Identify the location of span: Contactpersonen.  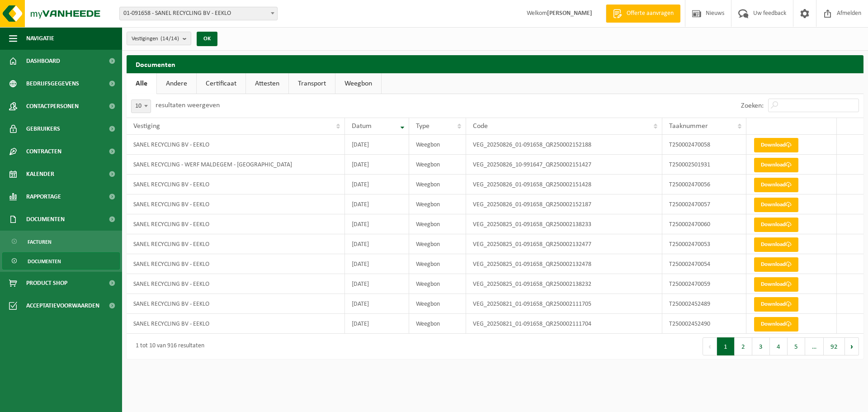
(52, 107).